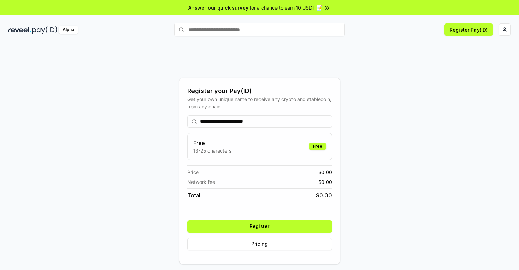  What do you see at coordinates (218, 7) in the screenshot?
I see `span: Answer our quick survey` at bounding box center [218, 7].